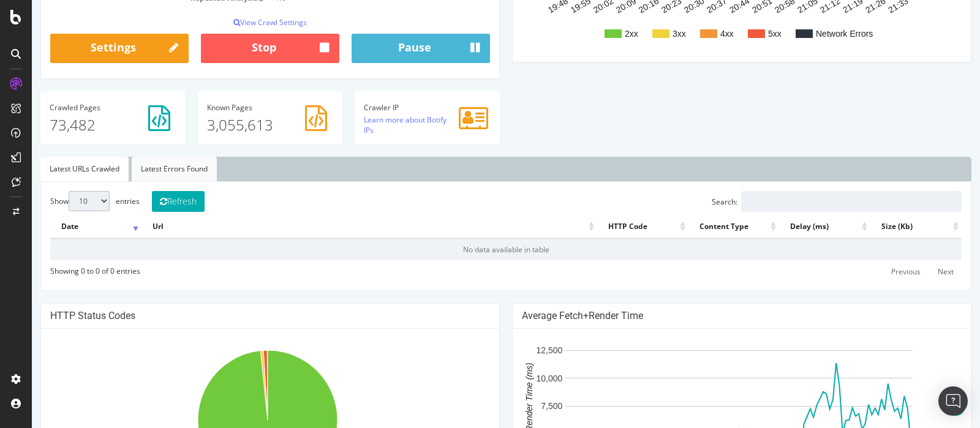  Describe the element at coordinates (57, 200) in the screenshot. I see `select: Showentries` at that location.